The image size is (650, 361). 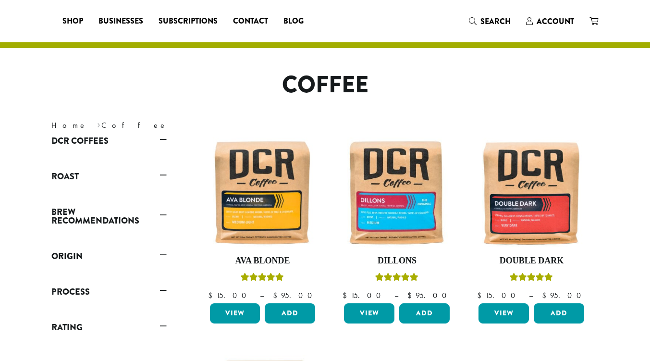 I want to click on h4: Double Dark, so click(x=531, y=261).